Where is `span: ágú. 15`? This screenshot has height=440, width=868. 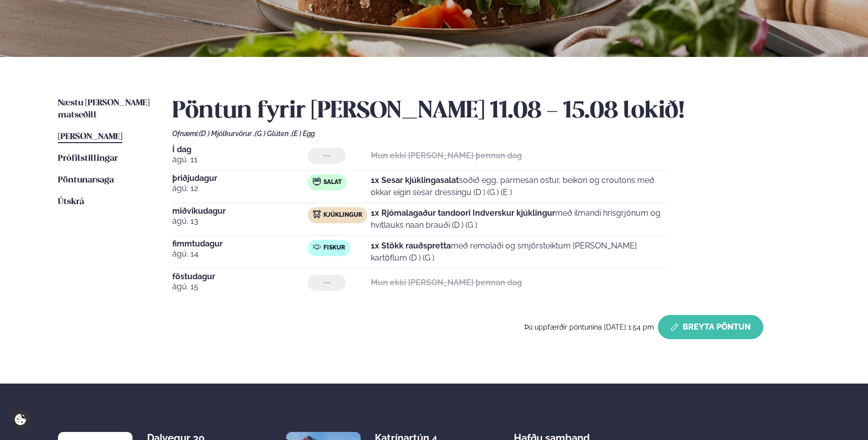
span: ágú. 15 is located at coordinates (240, 287).